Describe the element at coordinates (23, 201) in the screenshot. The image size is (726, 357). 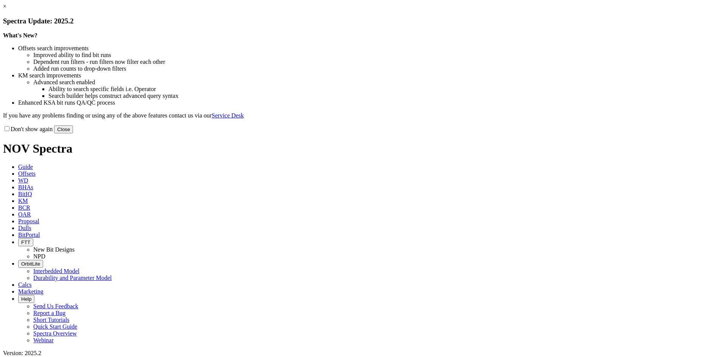
I see `span: KM` at that location.